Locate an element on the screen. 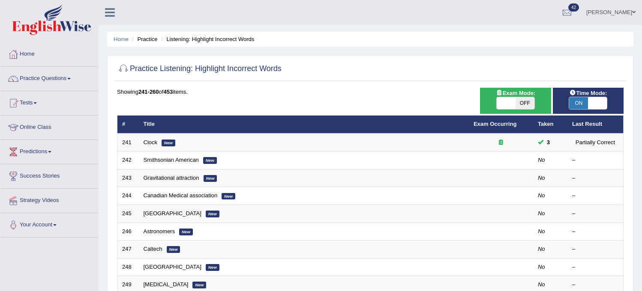 The height and width of the screenshot is (291, 642). a: Clock is located at coordinates (150, 142).